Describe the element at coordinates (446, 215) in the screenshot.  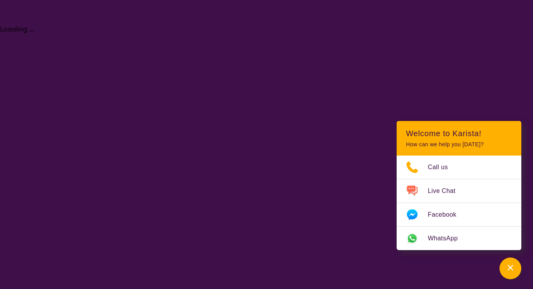
I see `span: Facebook` at that location.